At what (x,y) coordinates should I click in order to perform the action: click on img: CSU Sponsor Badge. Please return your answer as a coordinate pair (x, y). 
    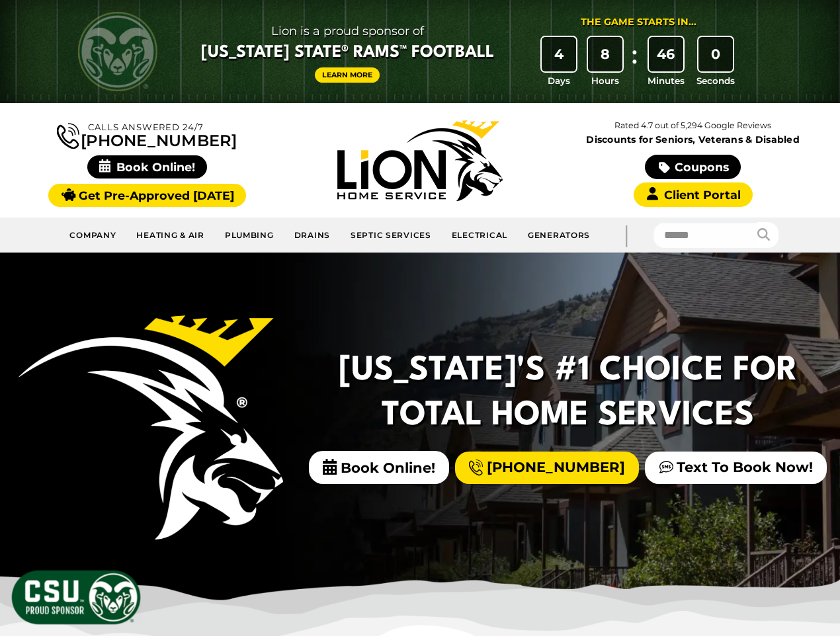
    Looking at the image, I should click on (76, 597).